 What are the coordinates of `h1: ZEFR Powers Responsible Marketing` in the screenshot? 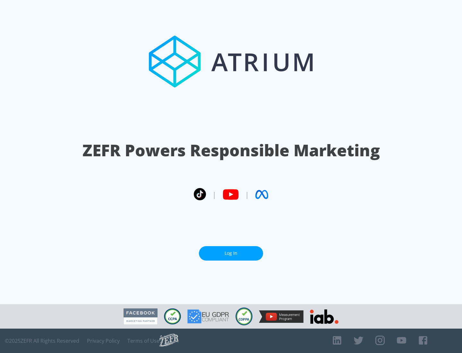 It's located at (231, 150).